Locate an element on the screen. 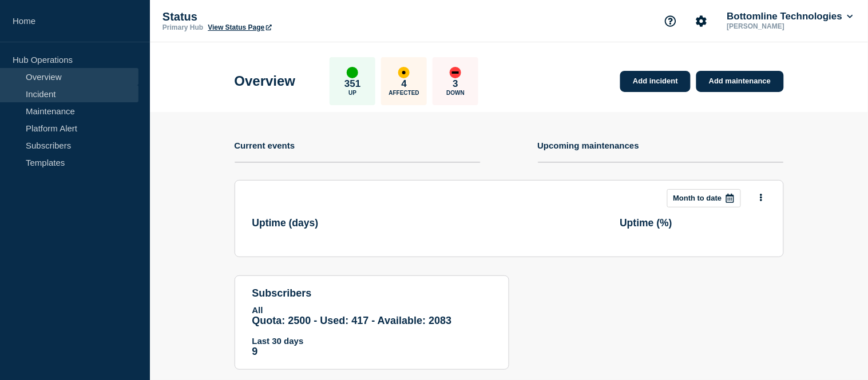  p: Up is located at coordinates (353, 92).